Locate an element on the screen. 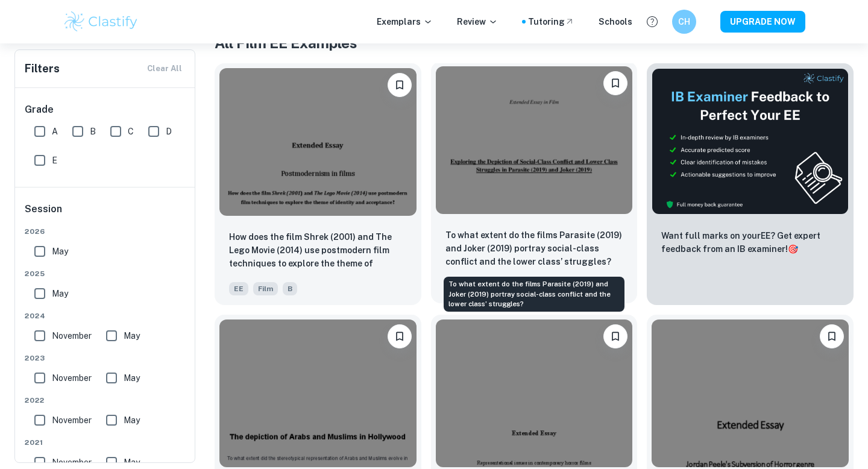 This screenshot has height=469, width=868. img: Film EE example thumbnail: How does Jordan Peele use the Macro and is located at coordinates (750, 393).